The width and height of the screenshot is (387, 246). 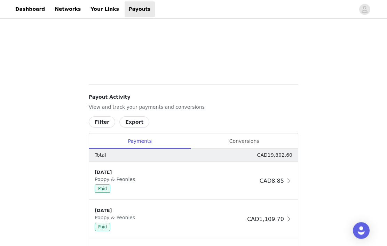 I want to click on button: Filter, so click(x=102, y=123).